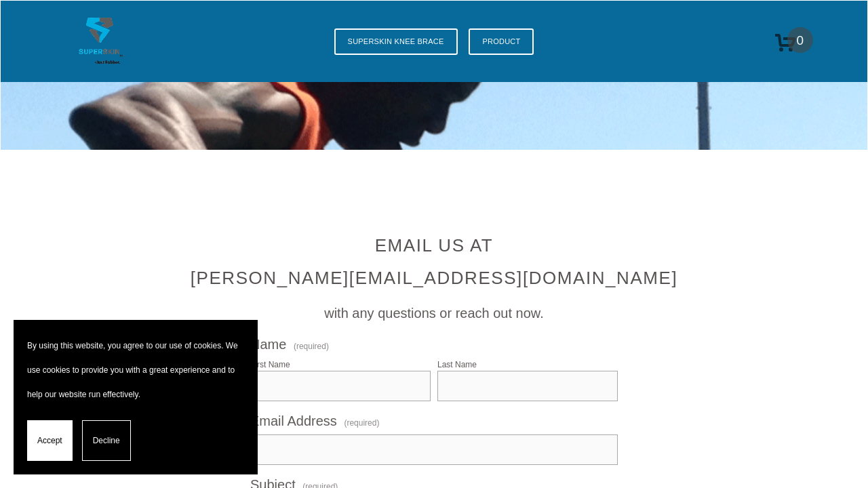 The image size is (868, 488). Describe the element at coordinates (101, 41) in the screenshot. I see `img: SuperSkinOrthosis.com` at that location.